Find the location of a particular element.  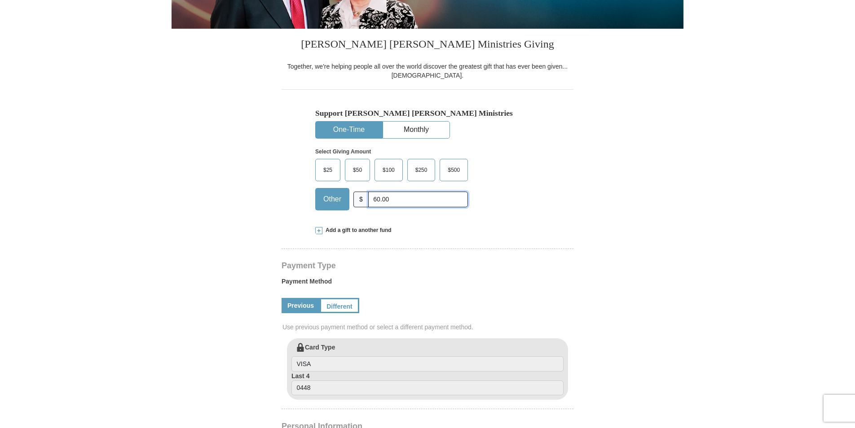

span: $250 is located at coordinates (421, 170).